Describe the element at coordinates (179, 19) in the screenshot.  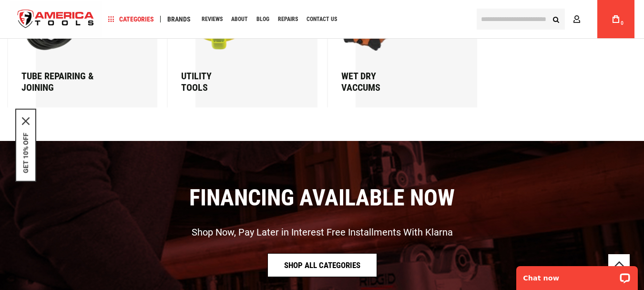
I see `span: Brands` at that location.